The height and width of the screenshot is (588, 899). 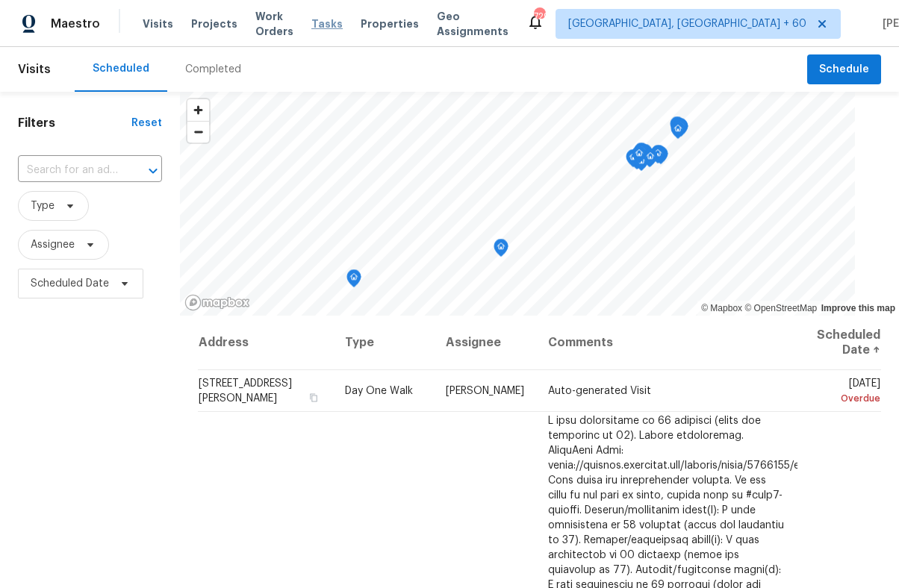 What do you see at coordinates (780, 308) in the screenshot?
I see `a: OpenStreetMap` at bounding box center [780, 308].